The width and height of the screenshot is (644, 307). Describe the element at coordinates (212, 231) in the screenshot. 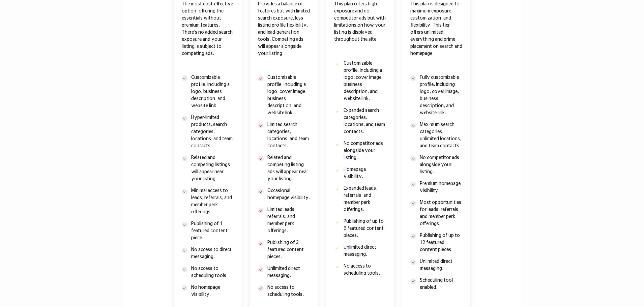

I see `p: Publishing of 1 featured content piece.` at that location.